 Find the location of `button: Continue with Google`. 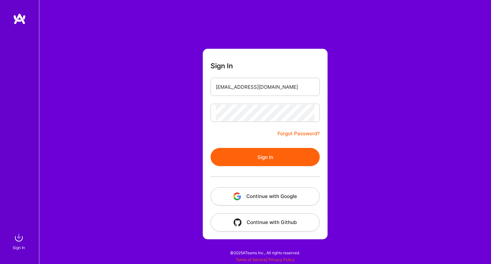

button: Continue with Google is located at coordinates (265, 196).